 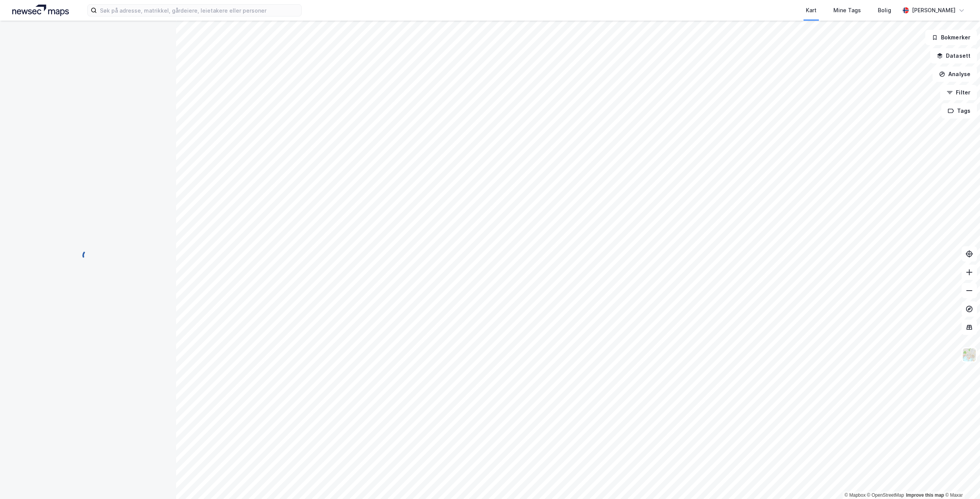 I want to click on button: Tags, so click(x=958, y=111).